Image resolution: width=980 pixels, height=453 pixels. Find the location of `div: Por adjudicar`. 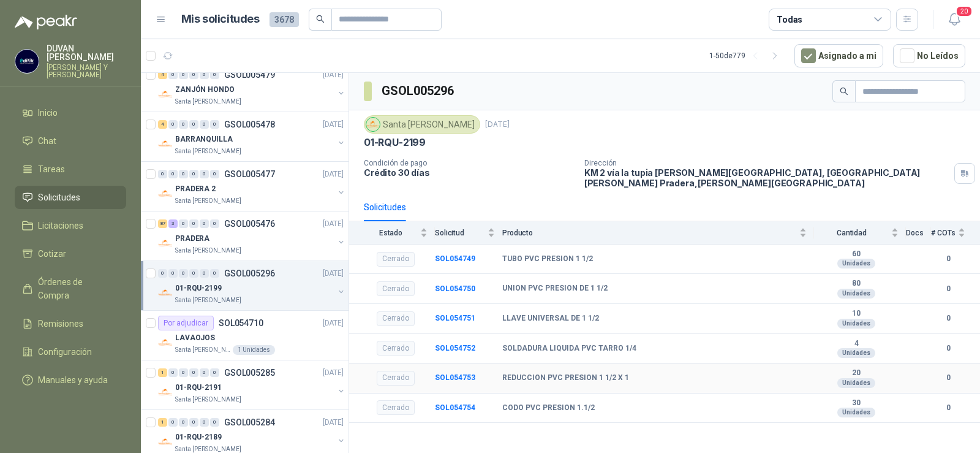

div: Por adjudicar is located at coordinates (186, 323).